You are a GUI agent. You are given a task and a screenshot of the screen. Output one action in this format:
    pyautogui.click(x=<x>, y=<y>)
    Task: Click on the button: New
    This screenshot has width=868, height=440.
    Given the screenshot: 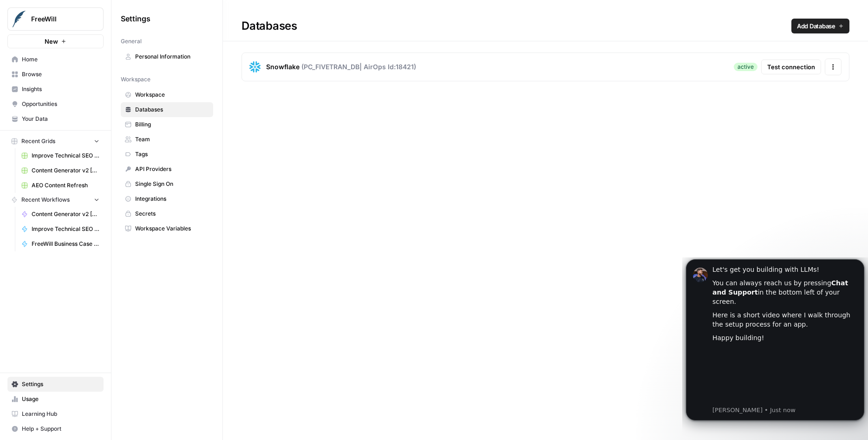 What is the action you would take?
    pyautogui.click(x=55, y=41)
    